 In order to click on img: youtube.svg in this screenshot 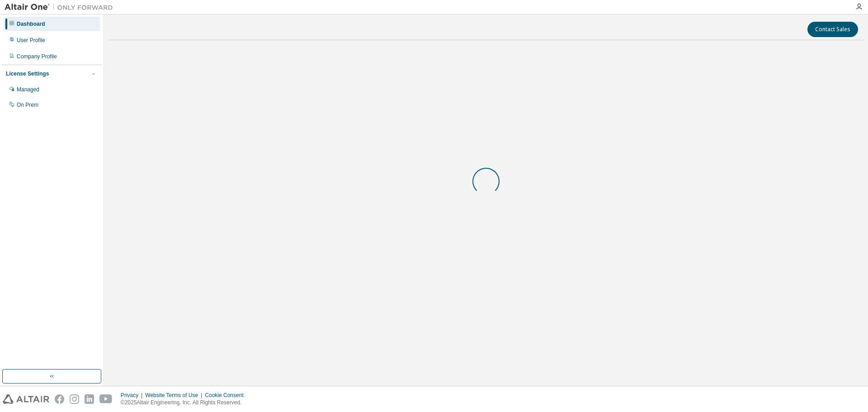, I will do `click(106, 399)`.